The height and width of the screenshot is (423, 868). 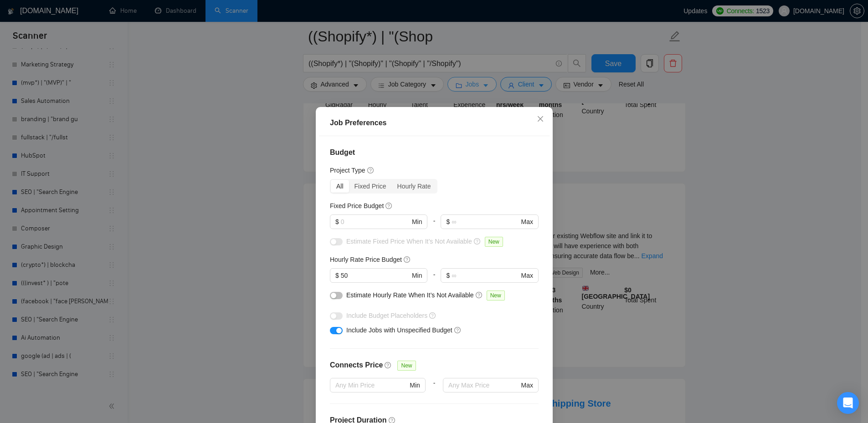 I want to click on span: Estimate Hourly Rate When It’s Not Available, so click(x=410, y=295).